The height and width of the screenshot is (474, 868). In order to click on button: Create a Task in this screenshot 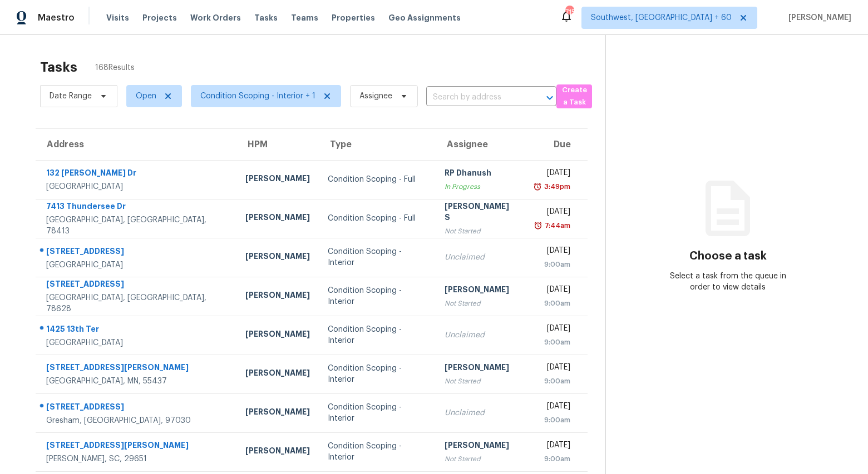, I will do `click(574, 97)`.